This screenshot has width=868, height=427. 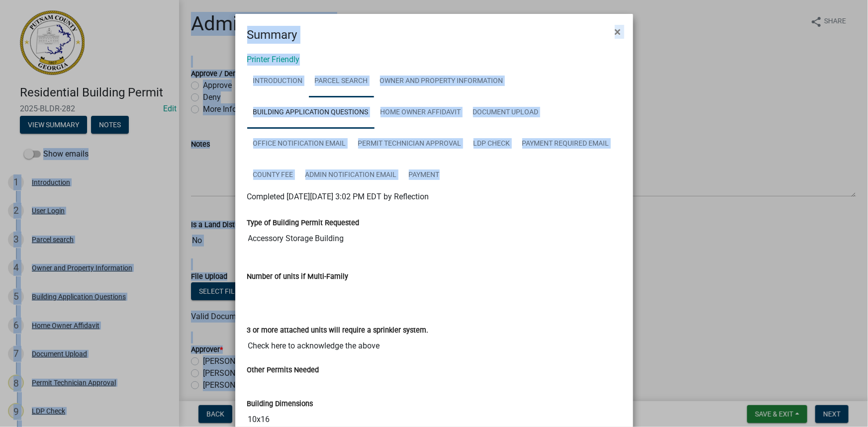 I want to click on a: Building Application Questions, so click(x=311, y=113).